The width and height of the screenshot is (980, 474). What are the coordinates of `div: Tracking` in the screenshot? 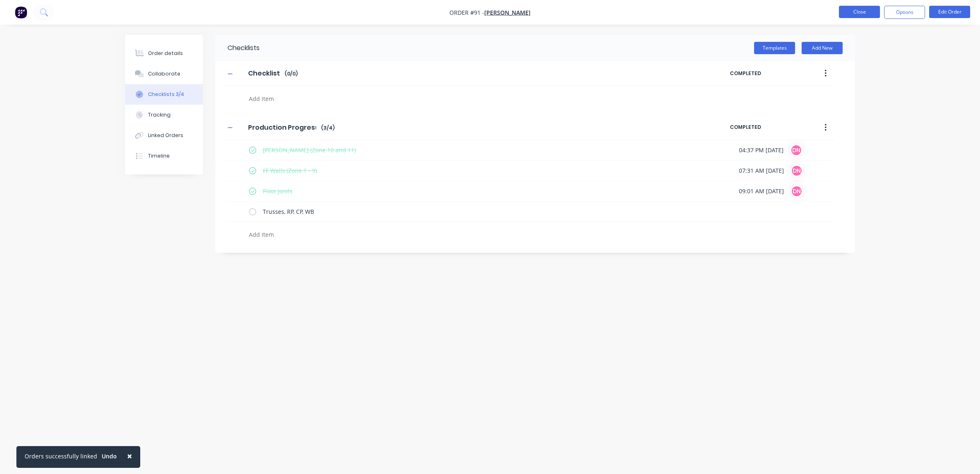 It's located at (159, 115).